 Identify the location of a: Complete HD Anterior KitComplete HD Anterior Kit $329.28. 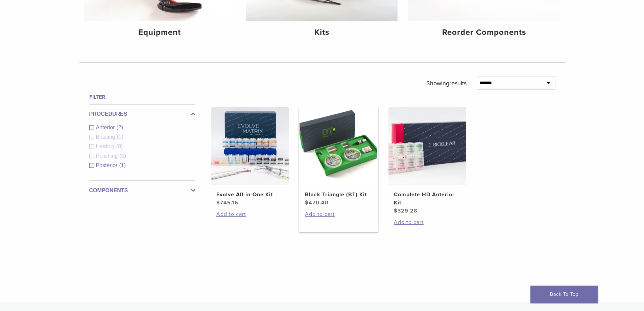
(427, 161).